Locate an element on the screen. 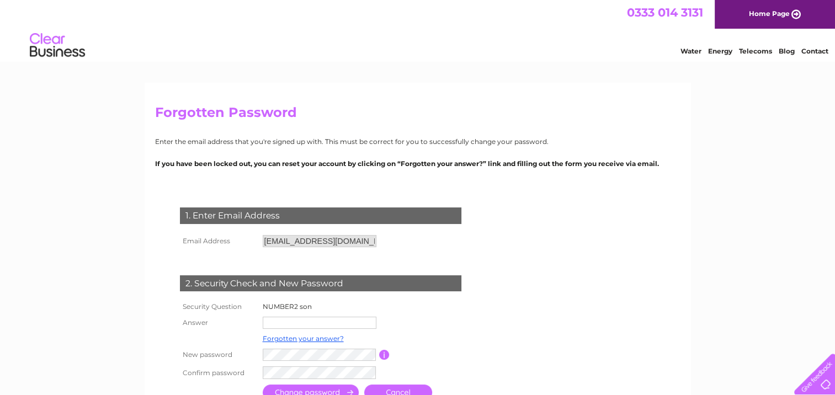 Image resolution: width=835 pixels, height=395 pixels. th: Answer is located at coordinates (219, 323).